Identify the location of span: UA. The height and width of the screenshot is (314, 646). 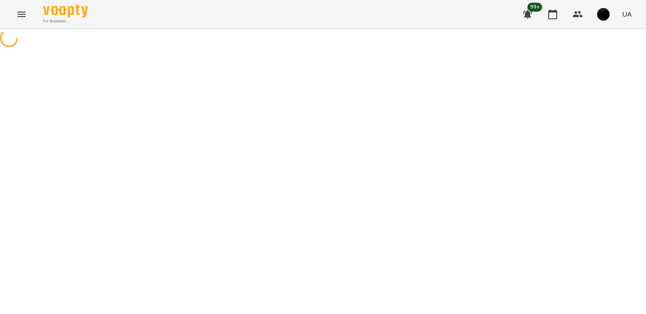
(627, 14).